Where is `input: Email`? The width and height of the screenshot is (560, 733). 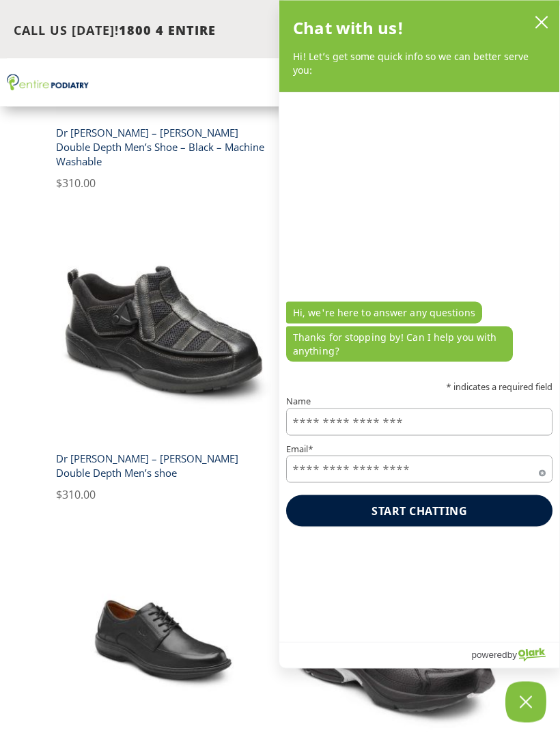
input: Email is located at coordinates (419, 469).